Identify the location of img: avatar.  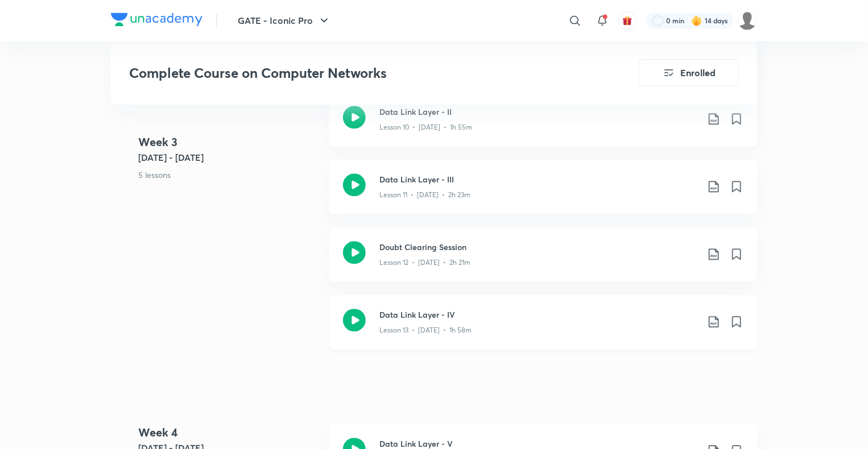
(627, 20).